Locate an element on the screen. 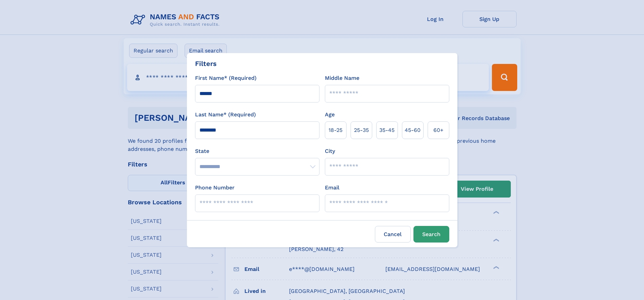 The height and width of the screenshot is (300, 644). label: First Name* (Required) is located at coordinates (226, 79).